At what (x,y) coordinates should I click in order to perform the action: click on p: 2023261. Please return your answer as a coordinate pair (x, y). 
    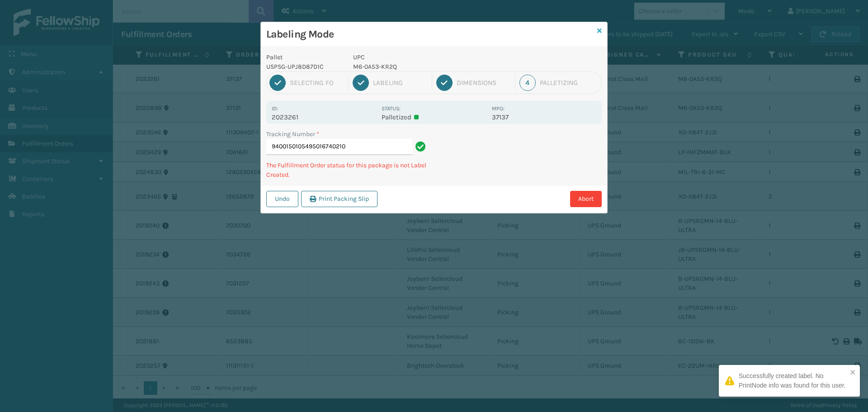
    Looking at the image, I should click on (324, 117).